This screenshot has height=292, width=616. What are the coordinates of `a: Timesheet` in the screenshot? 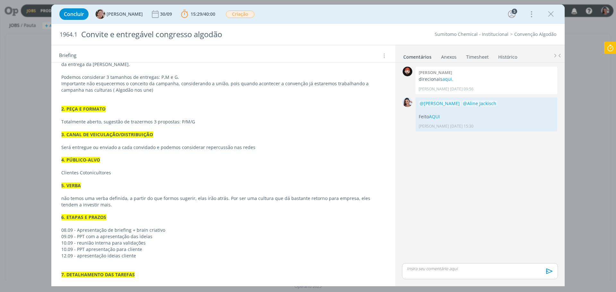 It's located at (477, 55).